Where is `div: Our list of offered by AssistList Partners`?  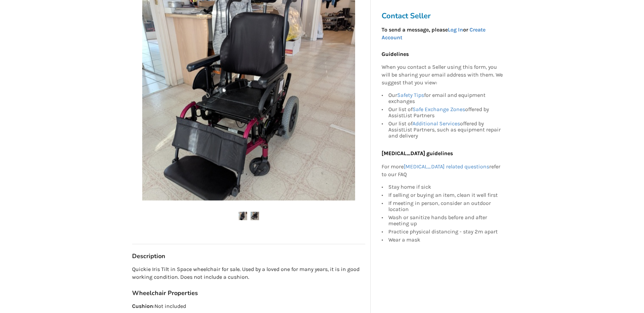
div: Our list of offered by AssistList Partners is located at coordinates (445, 113).